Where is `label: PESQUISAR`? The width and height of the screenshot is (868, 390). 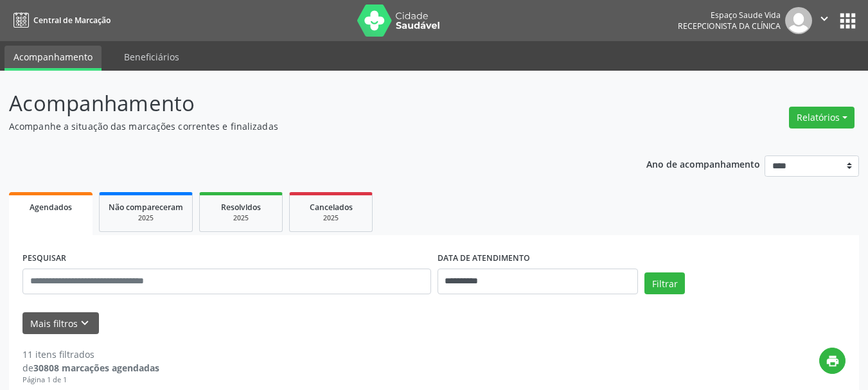
label: PESQUISAR is located at coordinates (44, 258).